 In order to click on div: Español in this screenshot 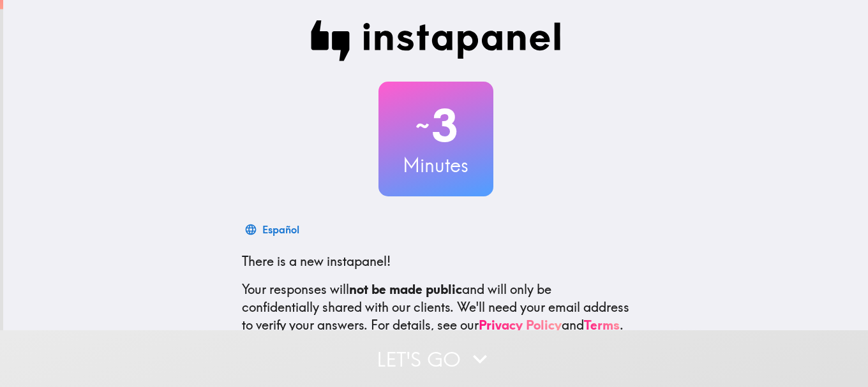, I will do `click(281, 230)`.